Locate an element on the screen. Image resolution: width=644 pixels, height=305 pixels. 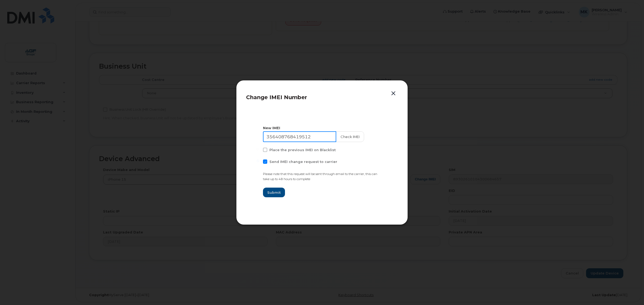
input: Place the previous IMEI on Blacklist is located at coordinates (258, 149).